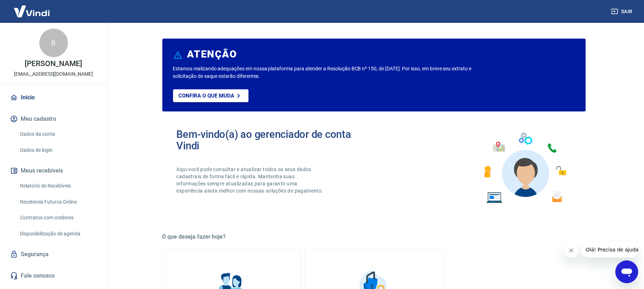  What do you see at coordinates (251, 180) in the screenshot?
I see `p: Aqui você pode consultar e atualizar todos os seus dados cadastrais de forma fácil e rápida. Mant...` at bounding box center [251, 180].